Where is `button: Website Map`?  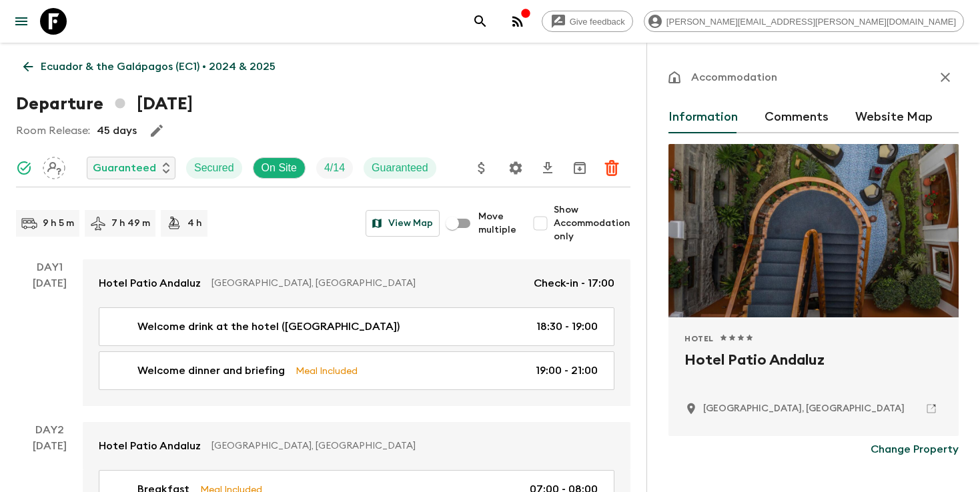
button: Website Map is located at coordinates (894, 117).